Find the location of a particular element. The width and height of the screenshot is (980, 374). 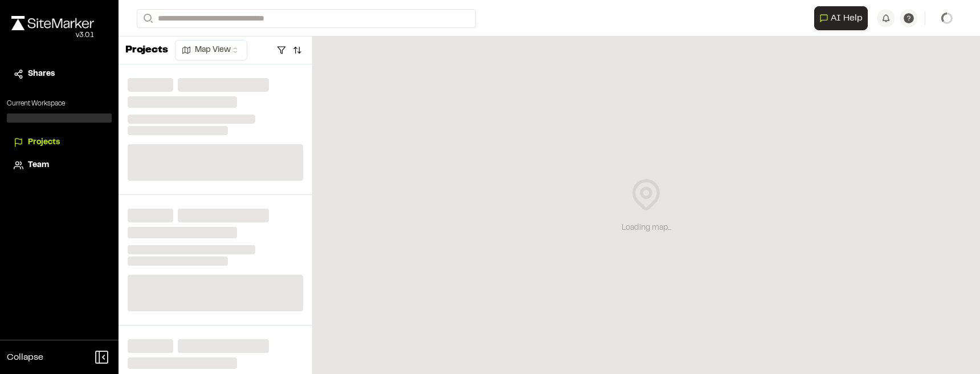

span: Collapse is located at coordinates (25, 357).